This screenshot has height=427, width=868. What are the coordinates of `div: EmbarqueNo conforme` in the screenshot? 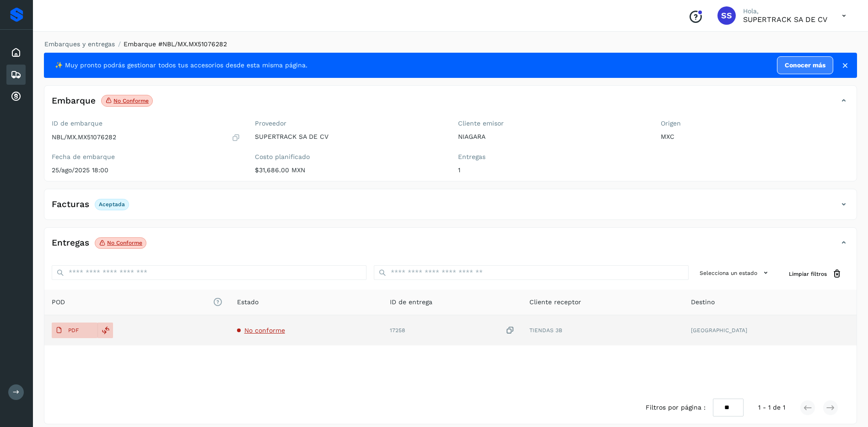 It's located at (450, 104).